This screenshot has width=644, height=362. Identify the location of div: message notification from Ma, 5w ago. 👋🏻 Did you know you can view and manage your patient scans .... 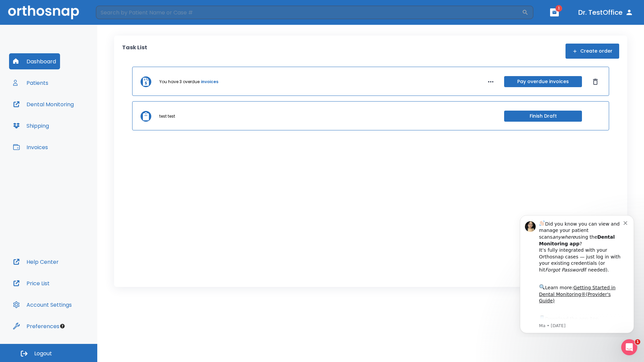
(67, 65).